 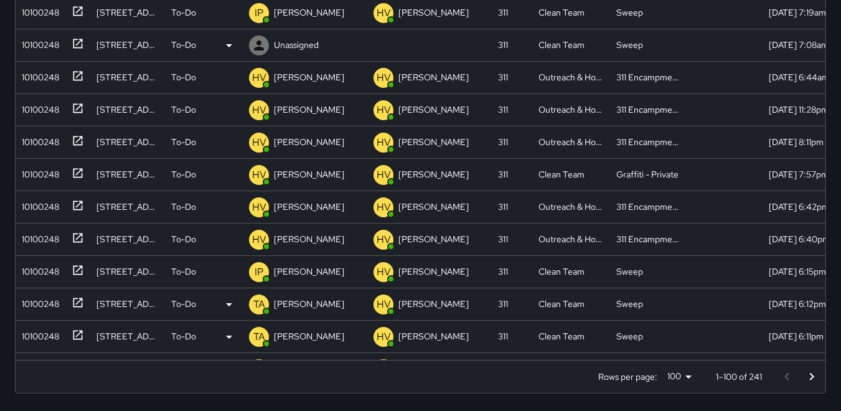 I want to click on div: 1121 Mission Street, so click(x=128, y=207).